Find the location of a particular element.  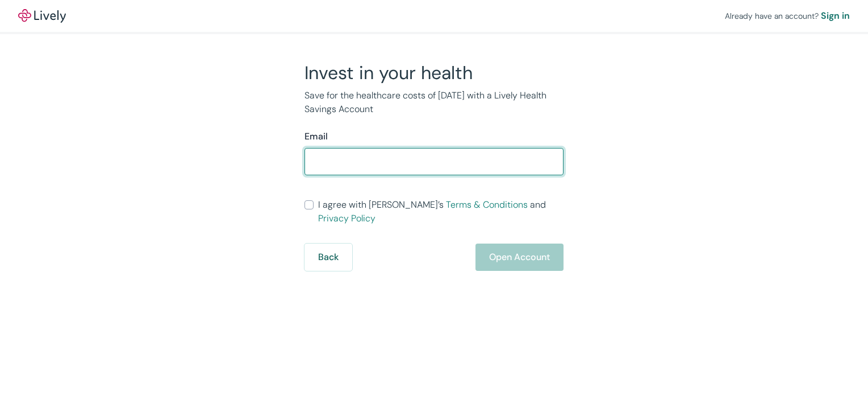

button: Back is located at coordinates (328, 257).